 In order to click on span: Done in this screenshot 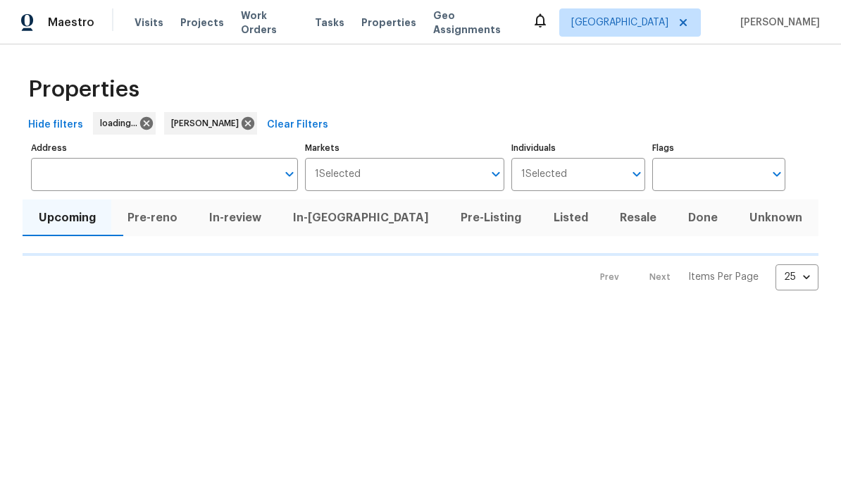, I will do `click(703, 218)`.